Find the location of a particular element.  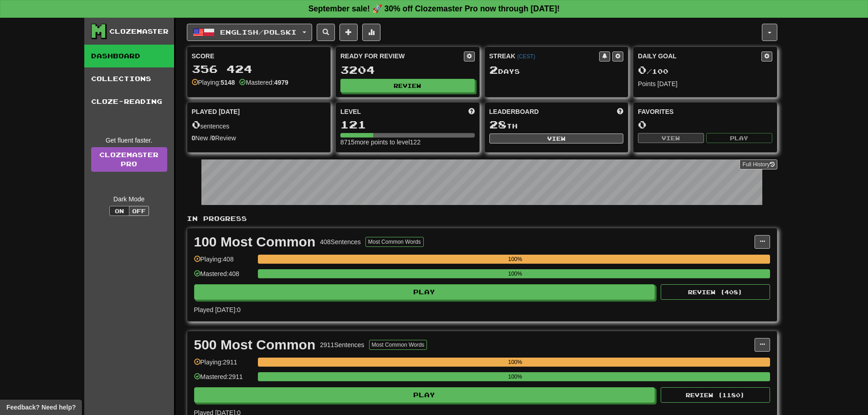

div: Mastered: is located at coordinates (263, 82).